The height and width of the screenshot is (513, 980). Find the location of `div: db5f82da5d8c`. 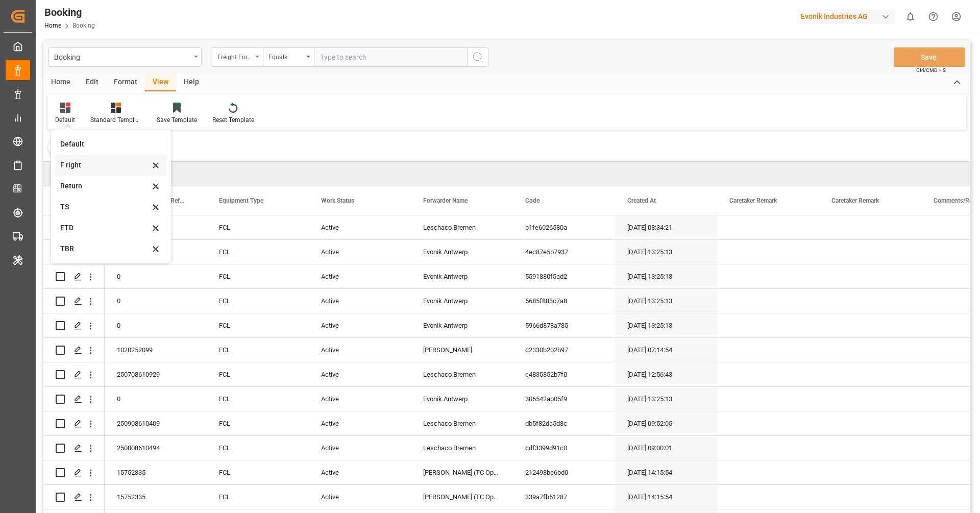

div: db5f82da5d8c is located at coordinates (564, 423).